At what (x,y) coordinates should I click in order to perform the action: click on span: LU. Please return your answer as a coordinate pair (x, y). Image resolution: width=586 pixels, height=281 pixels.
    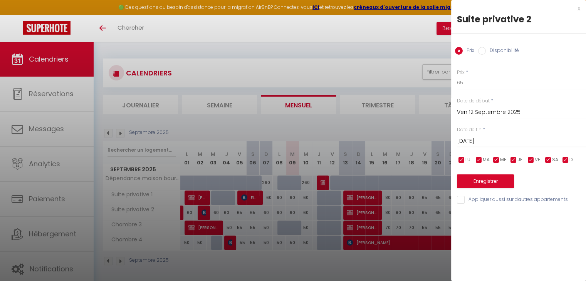
    Looking at the image, I should click on (468, 160).